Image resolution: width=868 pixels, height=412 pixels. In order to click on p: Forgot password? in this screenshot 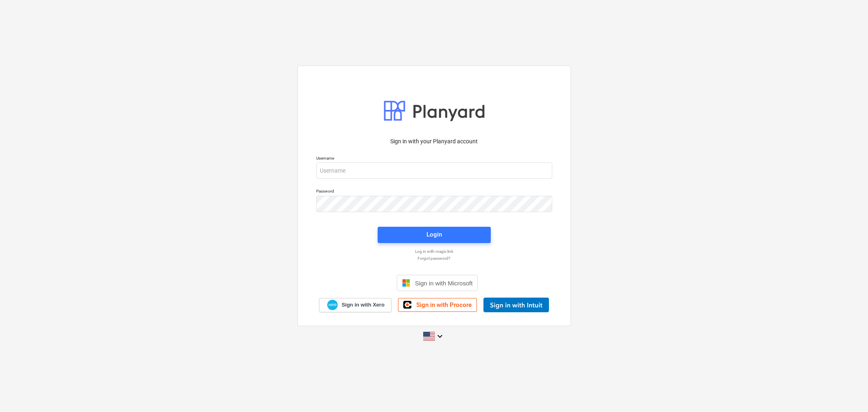, I will do `click(434, 258)`.